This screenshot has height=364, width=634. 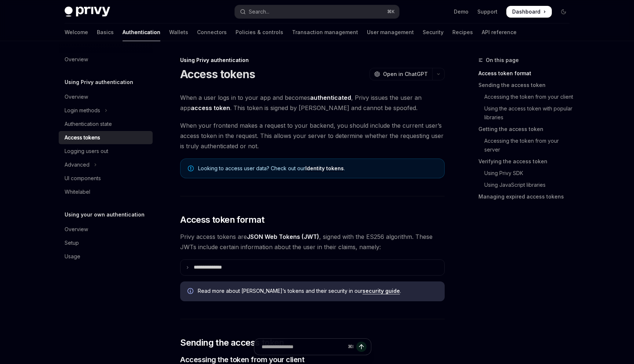 I want to click on a: Authentication state, so click(x=106, y=124).